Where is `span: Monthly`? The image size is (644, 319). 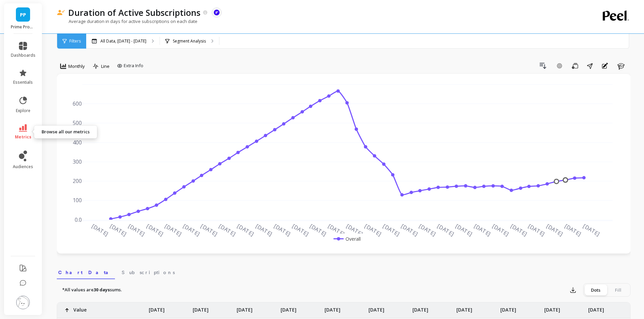
span: Monthly is located at coordinates (76, 66).